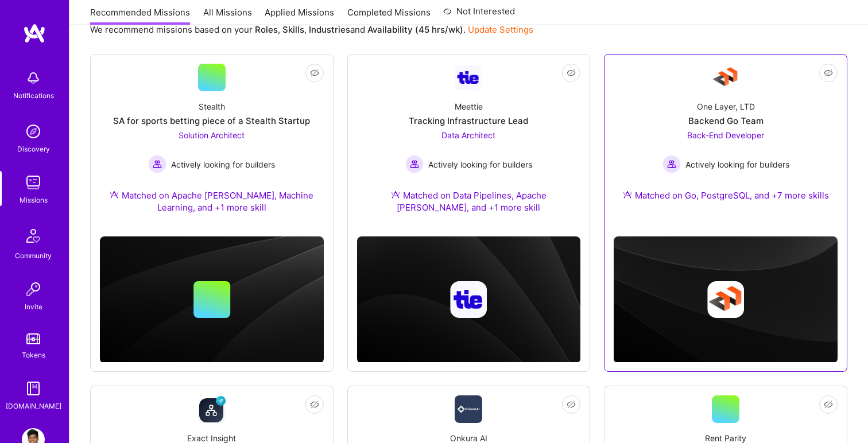  What do you see at coordinates (726, 135) in the screenshot?
I see `span: Back-End Developer` at bounding box center [726, 135].